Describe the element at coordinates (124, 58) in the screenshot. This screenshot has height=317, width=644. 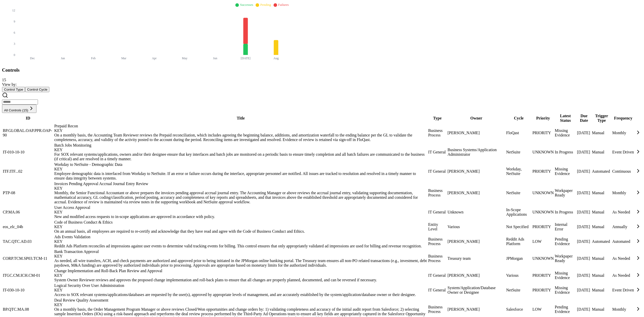
I see `tspan: Mar` at that location.